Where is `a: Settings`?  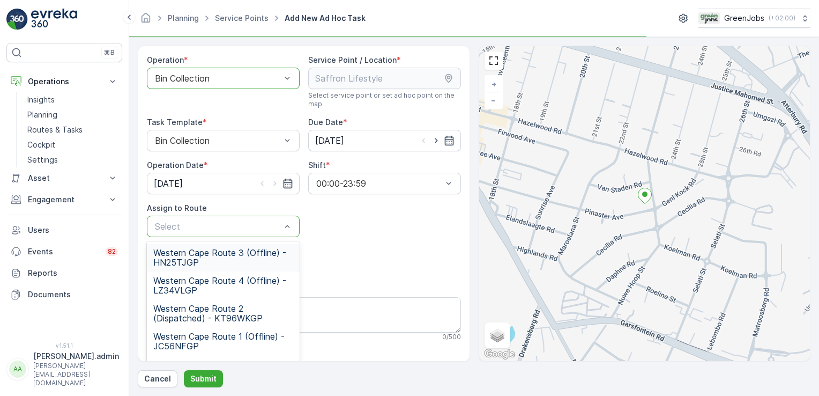
a: Settings is located at coordinates (72, 160).